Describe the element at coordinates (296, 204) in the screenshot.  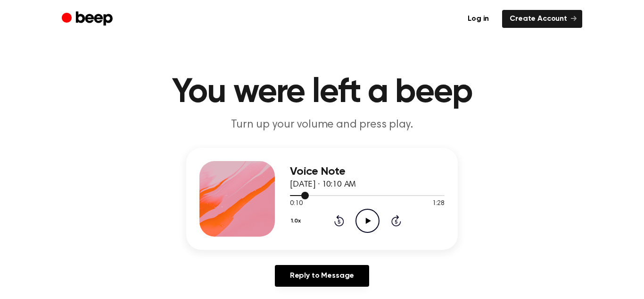
I see `span: 0:10` at that location.